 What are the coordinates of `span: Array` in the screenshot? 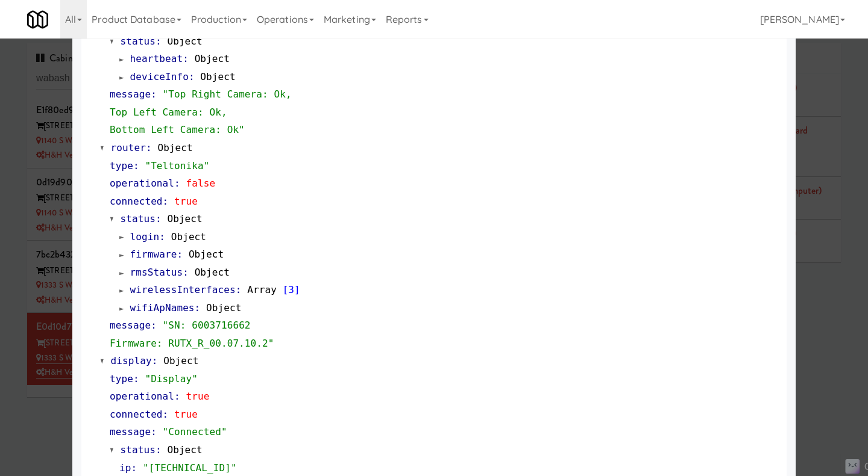 It's located at (262, 289).